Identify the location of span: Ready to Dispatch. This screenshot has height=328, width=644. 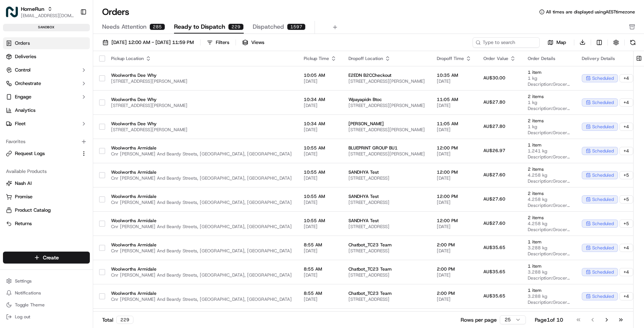
(200, 27).